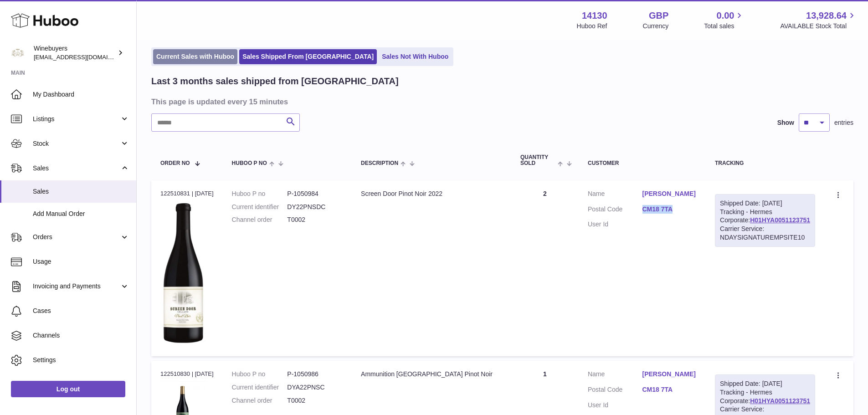 This screenshot has height=415, width=868. I want to click on span: Description, so click(380, 163).